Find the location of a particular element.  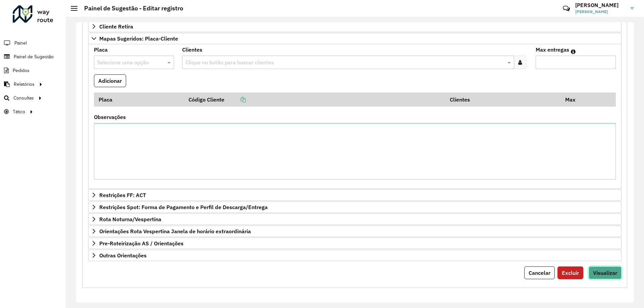

span: Mapas Sugeridos: Placa-Cliente is located at coordinates (138, 39).